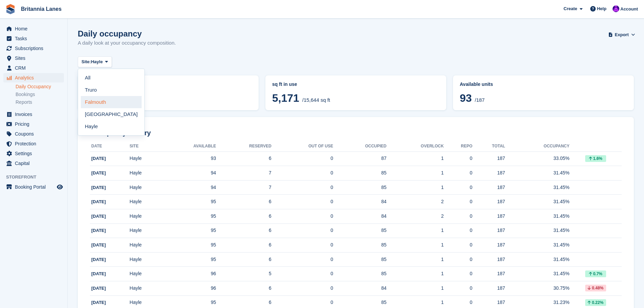 Image resolution: width=644 pixels, height=308 pixels. Describe the element at coordinates (543, 84) in the screenshot. I see `abbr: Current percentage of units occupied or overlocked` at that location.